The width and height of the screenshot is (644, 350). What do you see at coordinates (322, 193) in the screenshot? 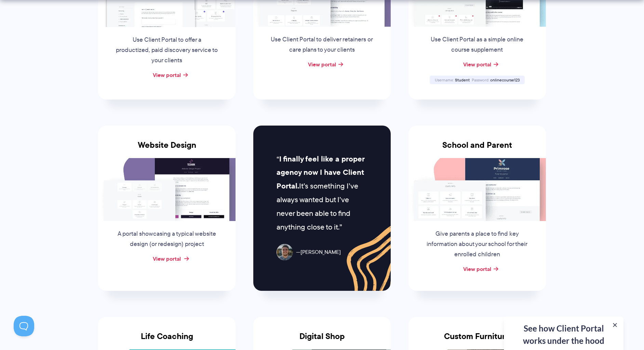
I see `p: It’s something I’ve always wanted but I’ve never been able to find anything close to it.` at bounding box center [322, 193].